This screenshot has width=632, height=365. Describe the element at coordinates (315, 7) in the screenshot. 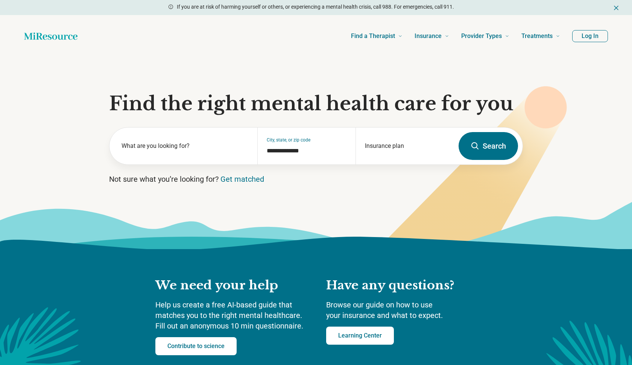

I see `p: If you are at risk of harming yourself or others, or experiencing a mental health crisis, call 98...` at that location.